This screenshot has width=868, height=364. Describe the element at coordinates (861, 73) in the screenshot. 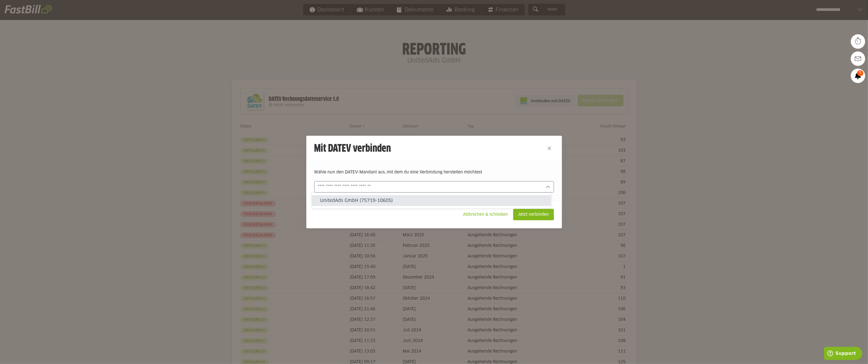

I see `span: 5` at that location.